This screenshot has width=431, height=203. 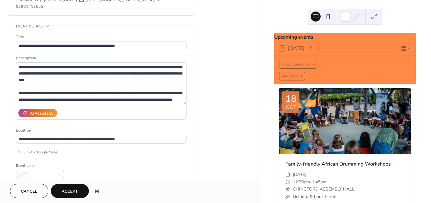 I want to click on div: Title, so click(x=101, y=37).